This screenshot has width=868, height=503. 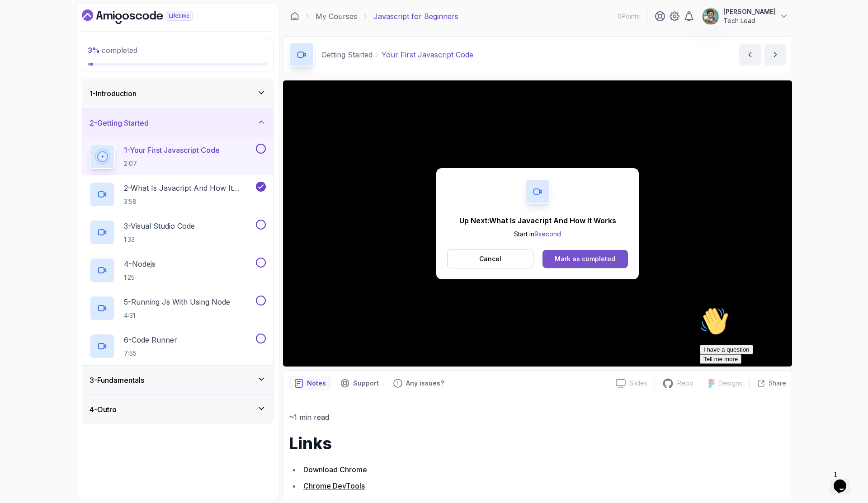 I want to click on button: previous content, so click(x=750, y=54).